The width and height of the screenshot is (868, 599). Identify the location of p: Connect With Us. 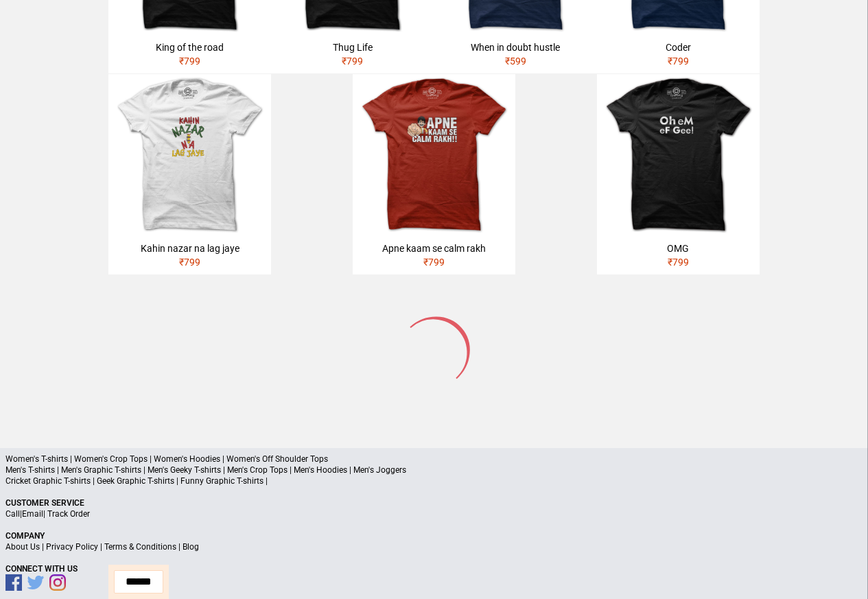
(434, 569).